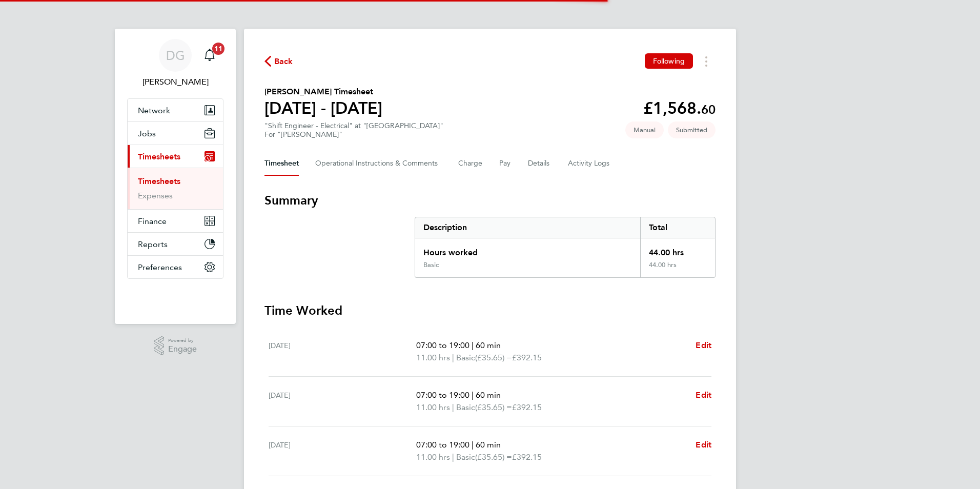 The height and width of the screenshot is (489, 980). I want to click on span: Engage, so click(183, 349).